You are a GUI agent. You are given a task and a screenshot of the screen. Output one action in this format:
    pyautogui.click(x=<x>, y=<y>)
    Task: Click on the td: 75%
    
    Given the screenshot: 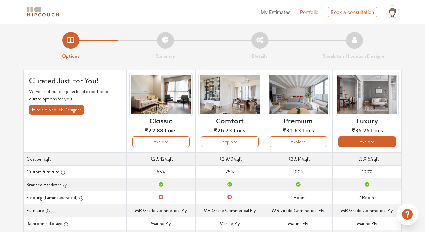 What is the action you would take?
    pyautogui.click(x=229, y=172)
    